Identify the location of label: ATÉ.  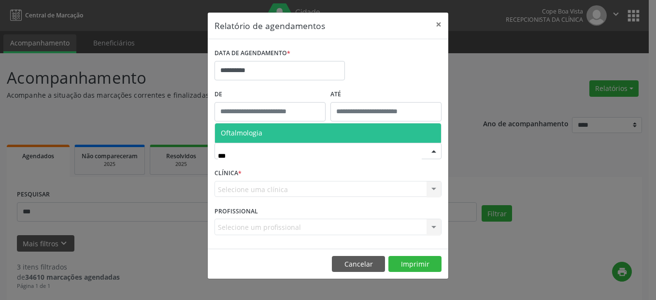
(386, 94).